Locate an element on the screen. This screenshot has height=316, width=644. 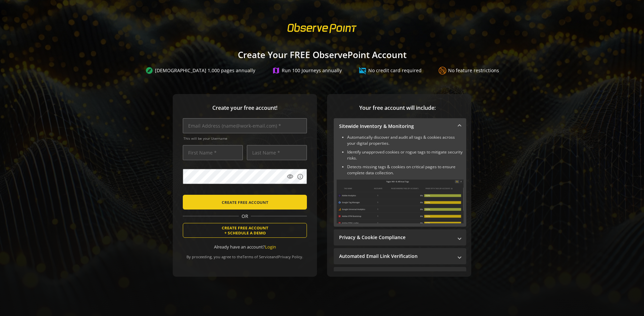
span: CREATE FREE ACCOUNT is located at coordinates (245, 202).